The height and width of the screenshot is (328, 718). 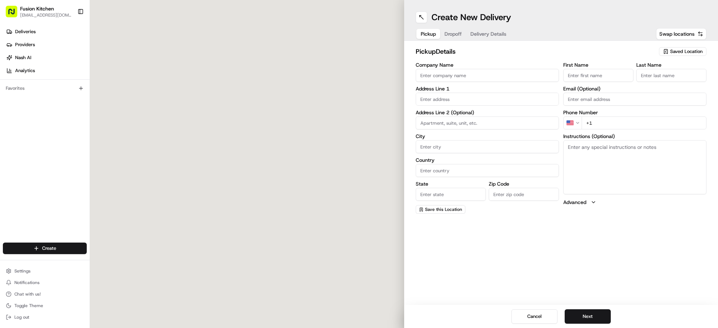 I want to click on span: Chat with us!, so click(x=27, y=294).